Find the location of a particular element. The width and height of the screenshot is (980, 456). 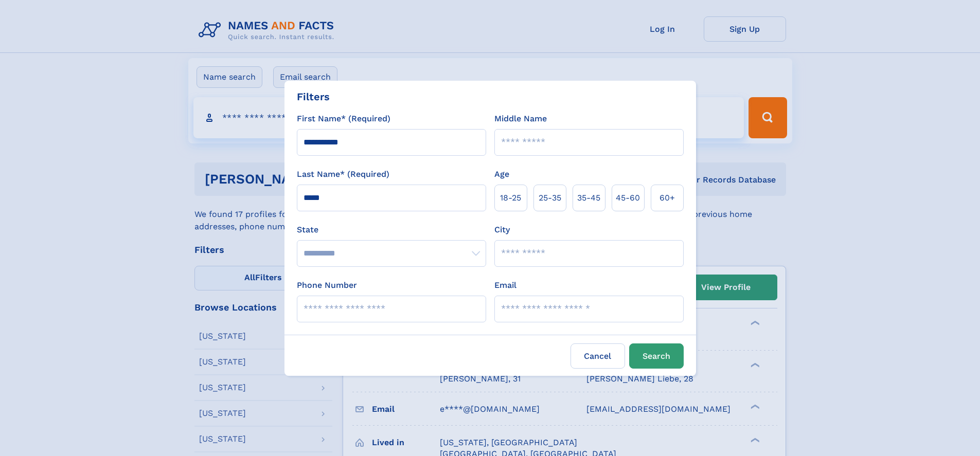

span: 18‑25 is located at coordinates (510, 198).